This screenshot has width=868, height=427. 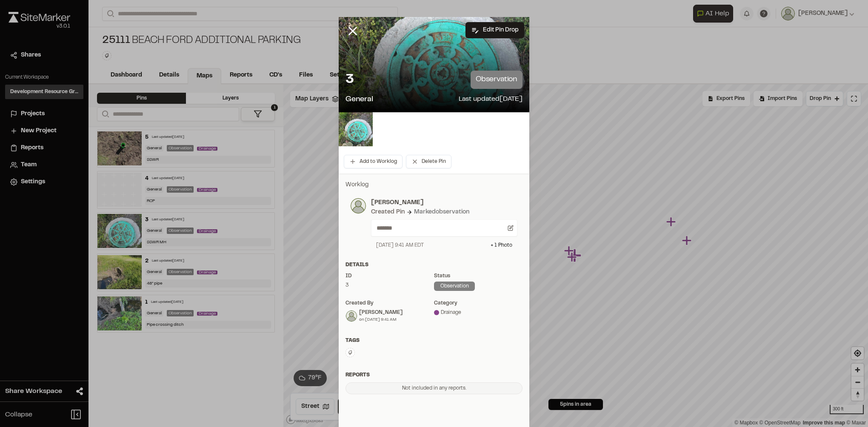 What do you see at coordinates (350, 80) in the screenshot?
I see `p: 3` at bounding box center [350, 80].